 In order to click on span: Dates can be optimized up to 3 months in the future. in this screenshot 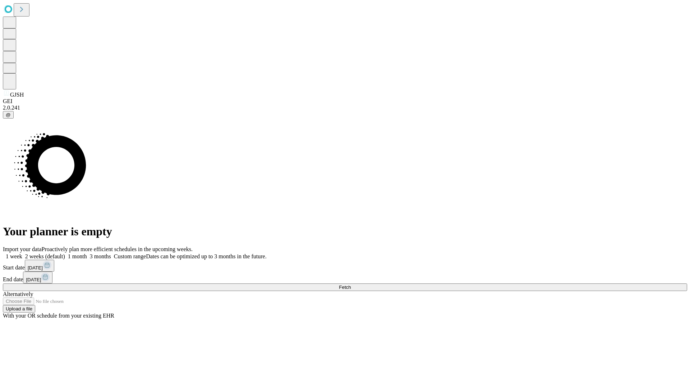, I will do `click(206, 256)`.